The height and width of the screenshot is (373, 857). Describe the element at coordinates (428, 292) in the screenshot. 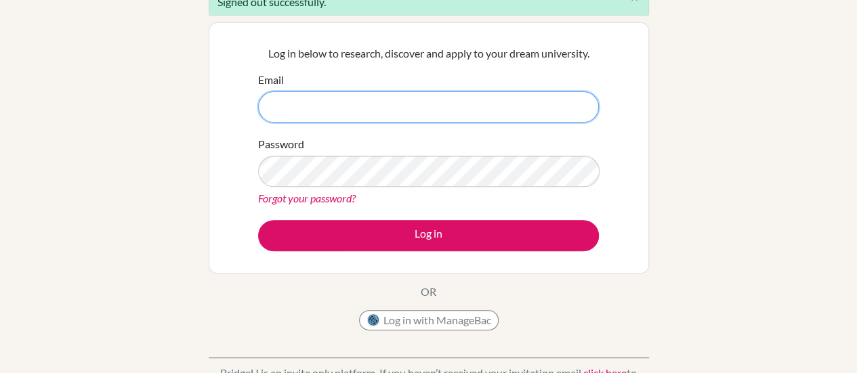

I see `p: OR` at that location.